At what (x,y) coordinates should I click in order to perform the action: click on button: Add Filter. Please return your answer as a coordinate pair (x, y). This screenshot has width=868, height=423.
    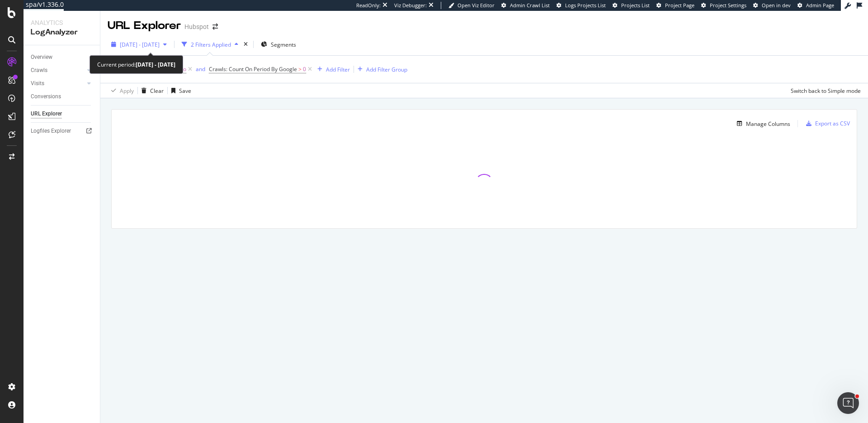
    Looking at the image, I should click on (332, 70).